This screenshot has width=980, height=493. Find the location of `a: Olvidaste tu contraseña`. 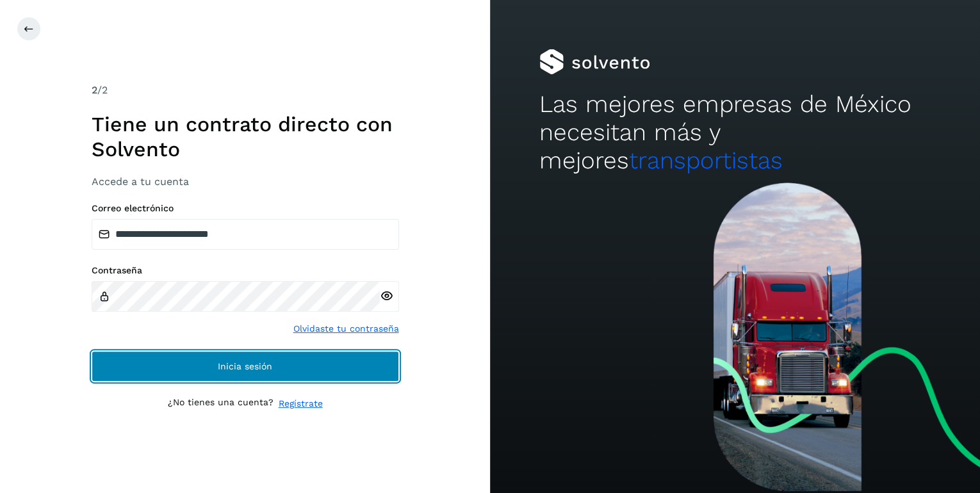

a: Olvidaste tu contraseña is located at coordinates (346, 328).